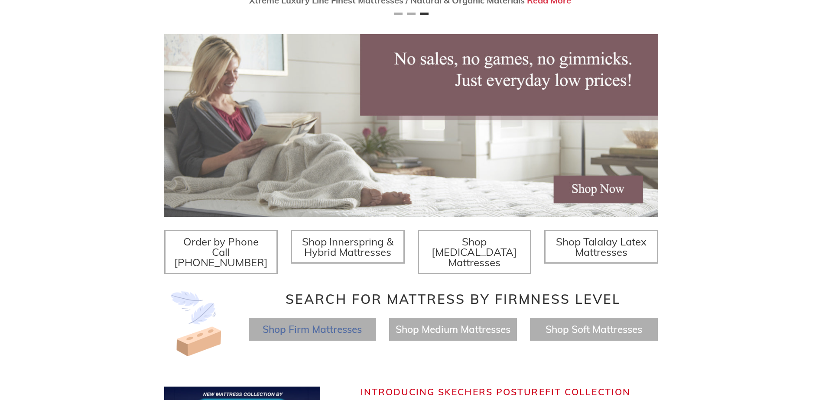  I want to click on span: Shop Talalay Latex Mattresses, so click(601, 247).